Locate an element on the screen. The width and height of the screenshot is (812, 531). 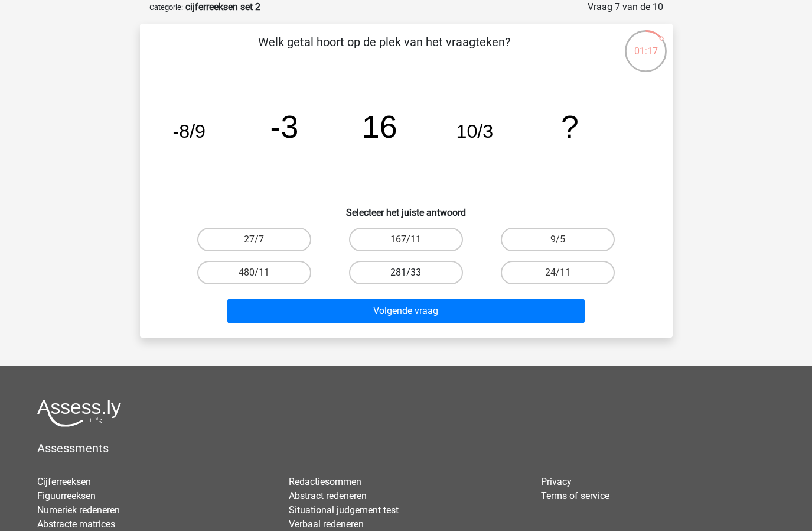
a: Abstract redeneren is located at coordinates (328, 495).